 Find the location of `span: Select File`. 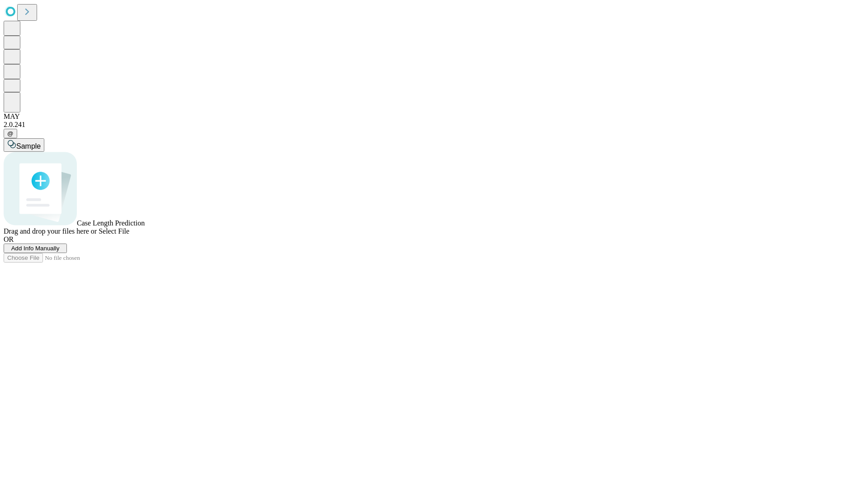

span: Select File is located at coordinates (114, 231).